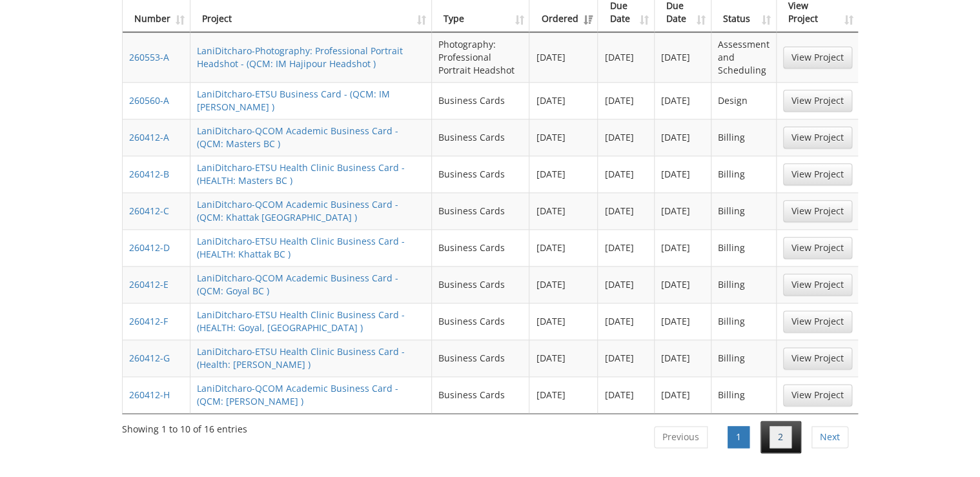 This screenshot has height=477, width=980. Describe the element at coordinates (298, 284) in the screenshot. I see `a: LaniDitcharo-QCOM Academic Business Card - (QCM: Goyal BC )` at that location.